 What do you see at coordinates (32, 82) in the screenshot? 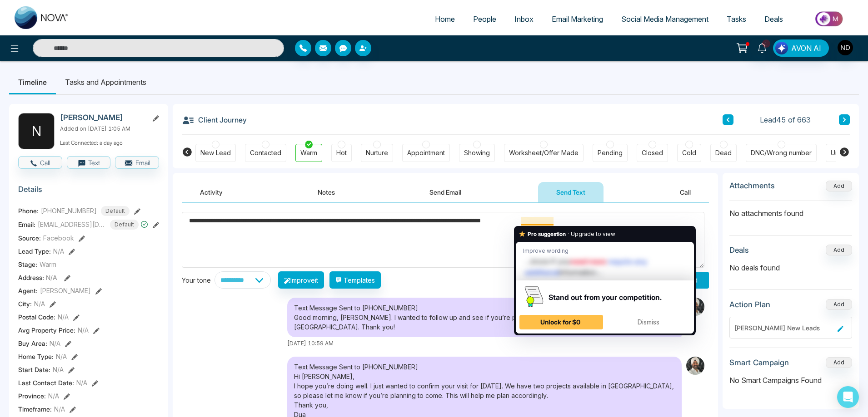
I see `li: Timeline` at bounding box center [32, 82].